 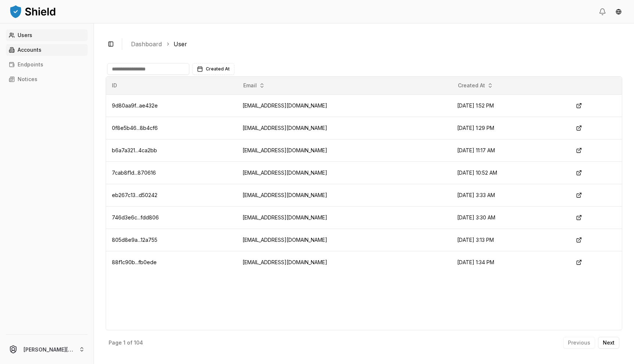 What do you see at coordinates (29, 50) in the screenshot?
I see `p: Accounts` at bounding box center [29, 50].